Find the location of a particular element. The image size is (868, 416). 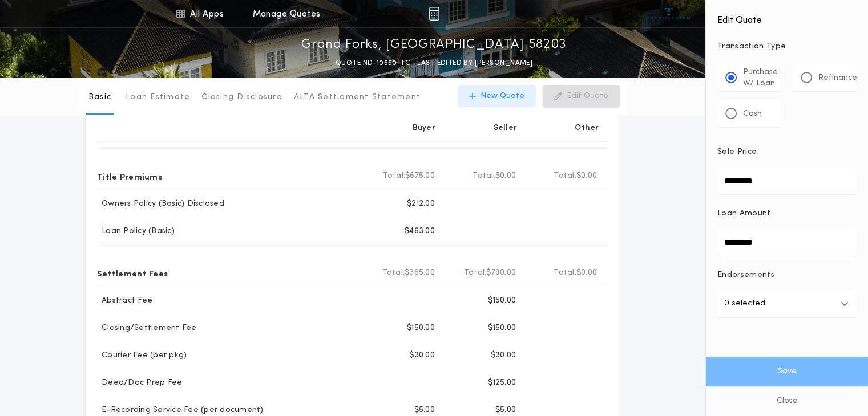

p: Endorsements is located at coordinates (787, 275).